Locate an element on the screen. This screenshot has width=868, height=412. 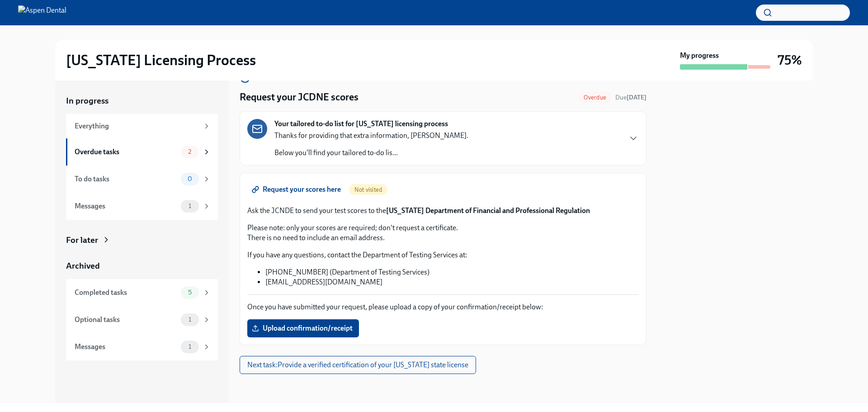
span: August 6th, 2025 10:00 is located at coordinates (631, 97).